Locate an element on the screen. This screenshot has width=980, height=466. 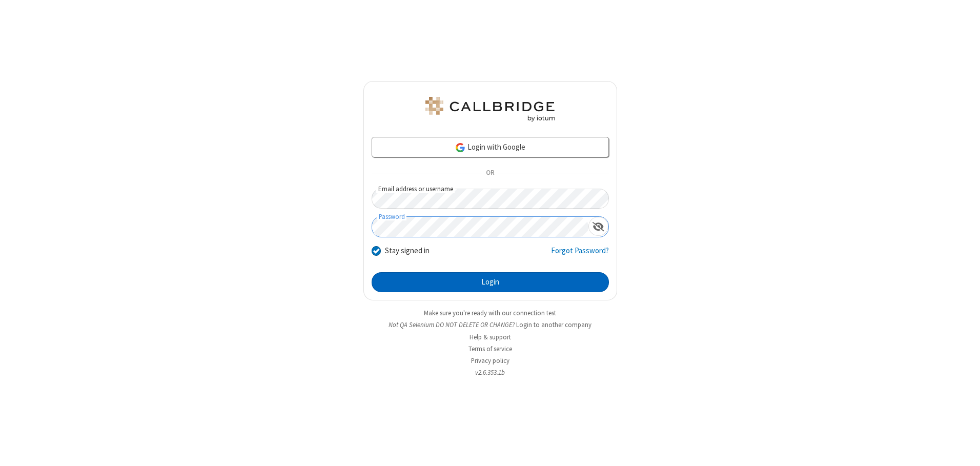
a: Terms of service is located at coordinates (490, 348).